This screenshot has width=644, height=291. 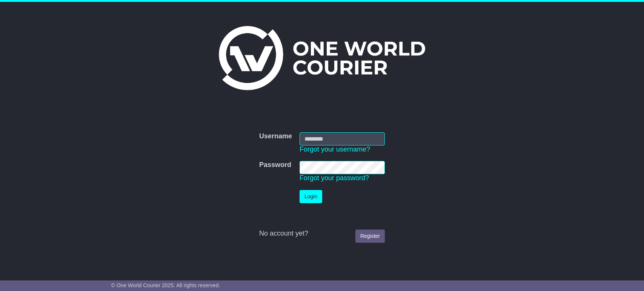 What do you see at coordinates (311, 196) in the screenshot?
I see `button: Login` at bounding box center [311, 196].